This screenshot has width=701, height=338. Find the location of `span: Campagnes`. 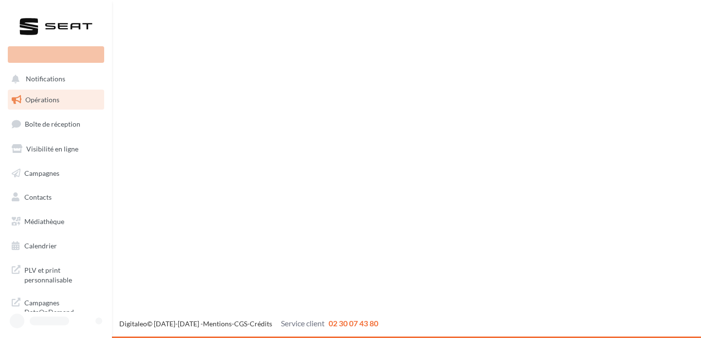

span: Campagnes is located at coordinates (42, 172).